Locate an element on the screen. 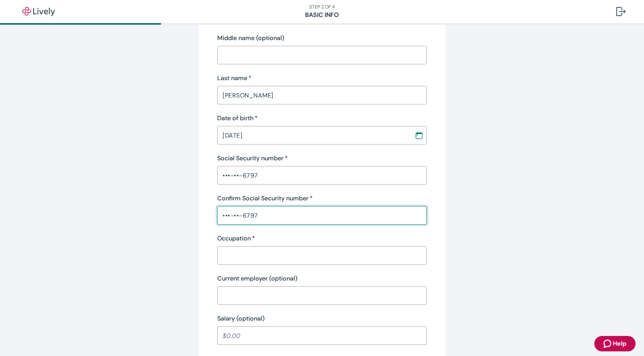 This screenshot has height=356, width=644. button: Log out is located at coordinates (621, 12).